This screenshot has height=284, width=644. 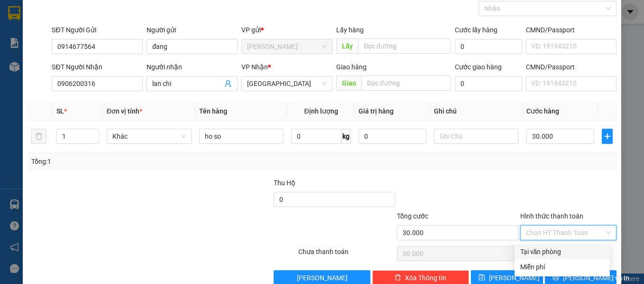 I want to click on span: Giao, so click(x=348, y=83).